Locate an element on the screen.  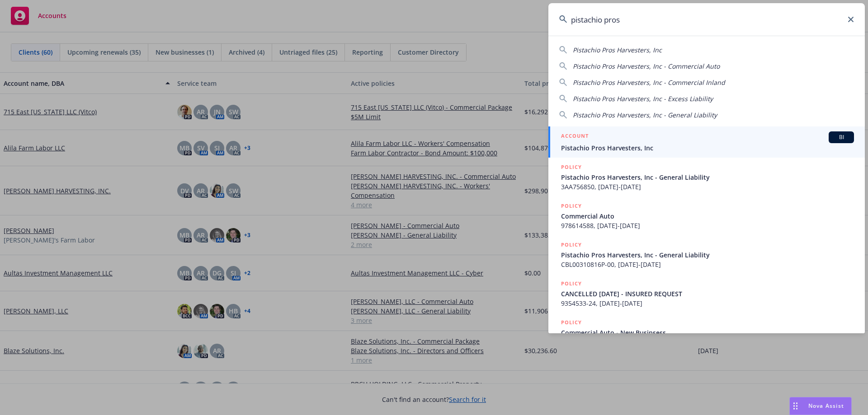
span: BI is located at coordinates (841, 138).